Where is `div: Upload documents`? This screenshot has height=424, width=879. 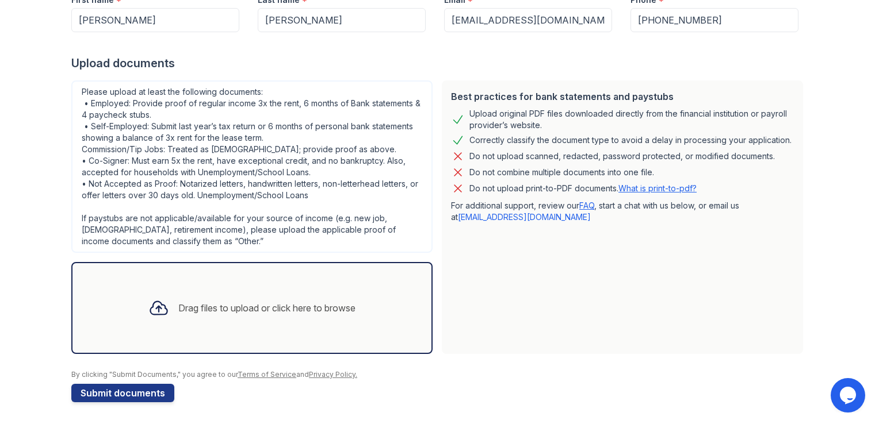
div: Upload documents is located at coordinates (439, 63).